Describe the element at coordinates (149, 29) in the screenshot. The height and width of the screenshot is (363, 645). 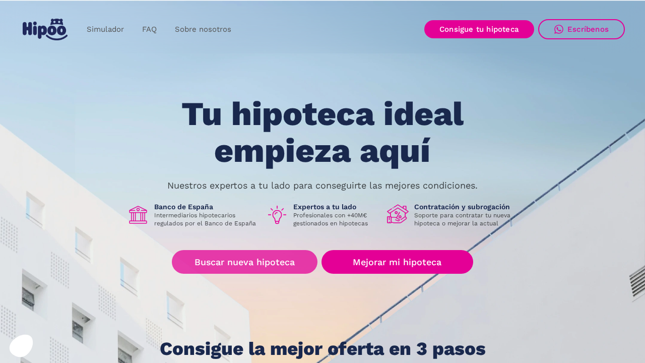
I see `a: FAQ` at that location.